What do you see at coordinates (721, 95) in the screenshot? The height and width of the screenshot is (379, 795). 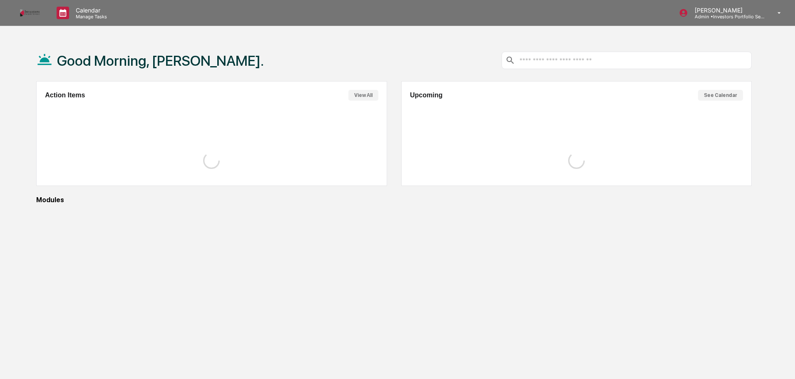 I see `a: See Calendar` at bounding box center [721, 95].